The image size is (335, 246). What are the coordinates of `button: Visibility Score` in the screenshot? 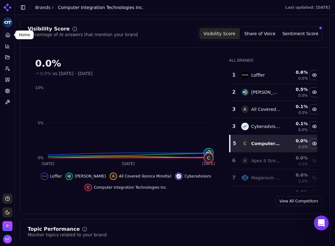 It's located at (219, 34).